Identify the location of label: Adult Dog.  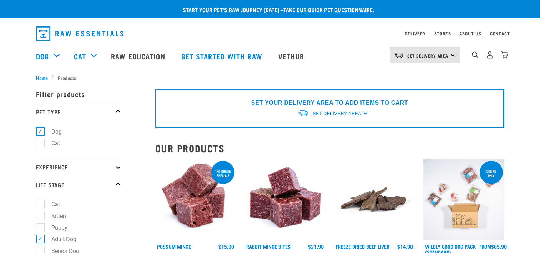
(60, 239).